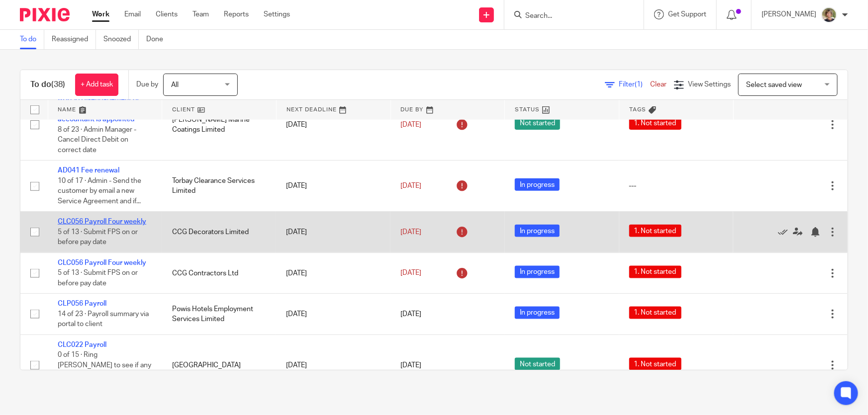 The height and width of the screenshot is (415, 868). What do you see at coordinates (220, 273) in the screenshot?
I see `td: CCG Contractors Ltd` at bounding box center [220, 273].